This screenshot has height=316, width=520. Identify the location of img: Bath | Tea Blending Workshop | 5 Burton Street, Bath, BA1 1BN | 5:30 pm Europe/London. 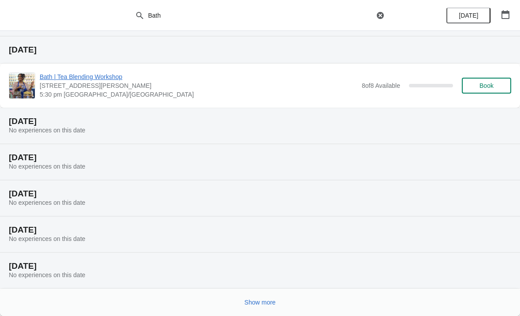
(22, 86).